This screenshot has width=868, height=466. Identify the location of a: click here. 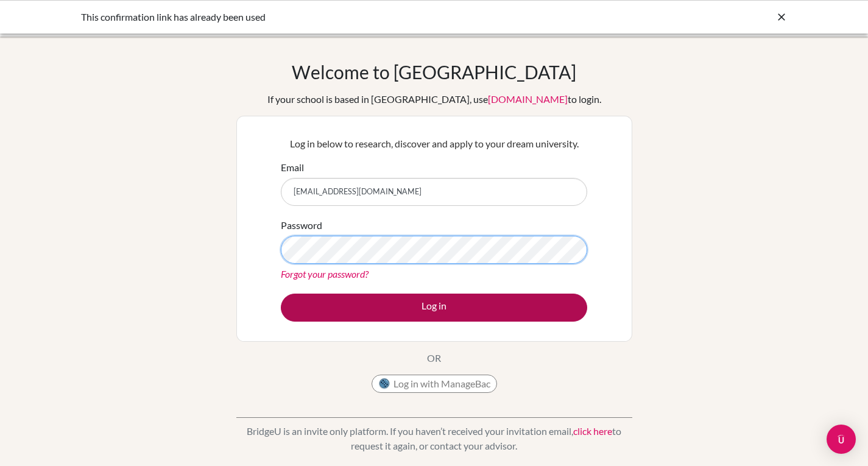
(593, 430).